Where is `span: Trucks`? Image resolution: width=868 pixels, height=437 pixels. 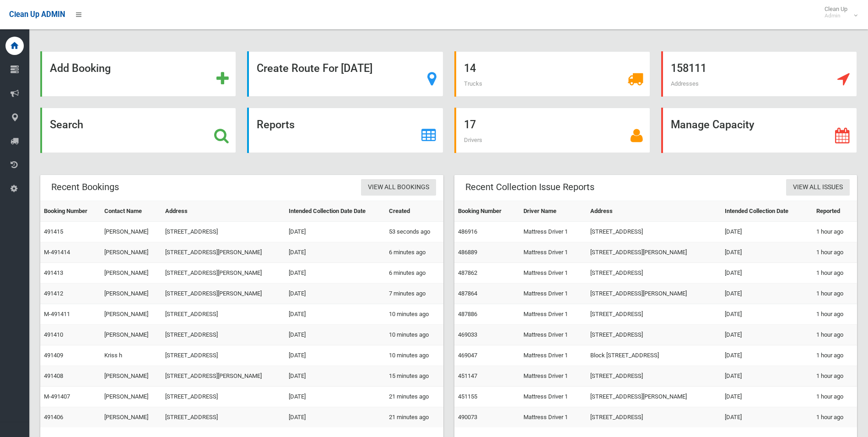
span: Trucks is located at coordinates (473, 83).